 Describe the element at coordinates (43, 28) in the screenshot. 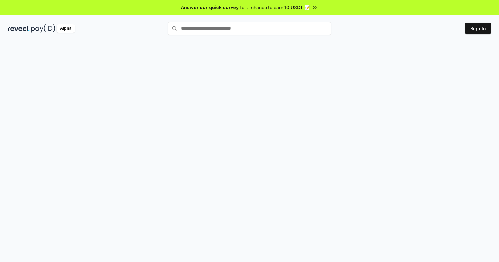

I see `img: pay_id` at that location.